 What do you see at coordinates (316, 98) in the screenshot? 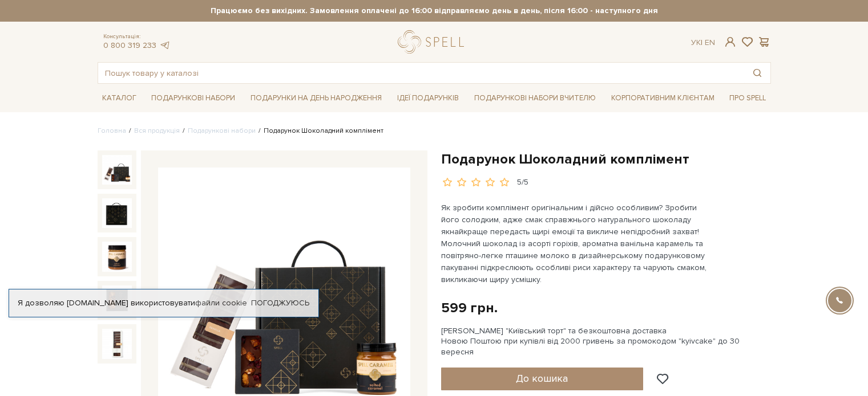
I see `a: Подарунки на День народження` at bounding box center [316, 98].